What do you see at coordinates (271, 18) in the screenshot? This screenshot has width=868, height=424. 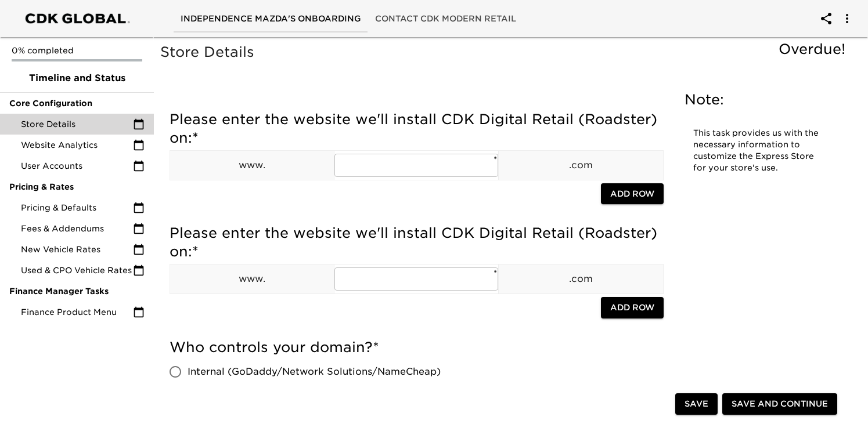 I see `span: Independence Mazda's Onboarding` at bounding box center [271, 18].